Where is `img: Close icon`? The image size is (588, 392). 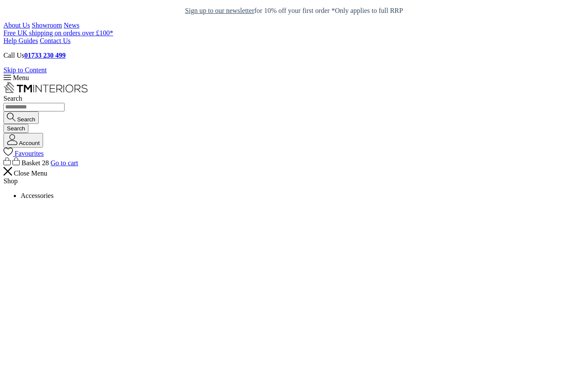 img: Close icon is located at coordinates (8, 172).